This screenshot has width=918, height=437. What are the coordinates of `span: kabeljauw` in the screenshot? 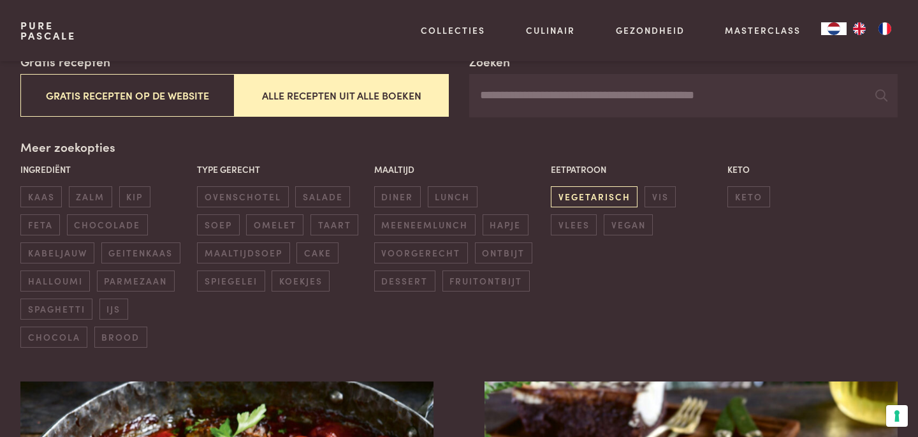 It's located at (57, 253).